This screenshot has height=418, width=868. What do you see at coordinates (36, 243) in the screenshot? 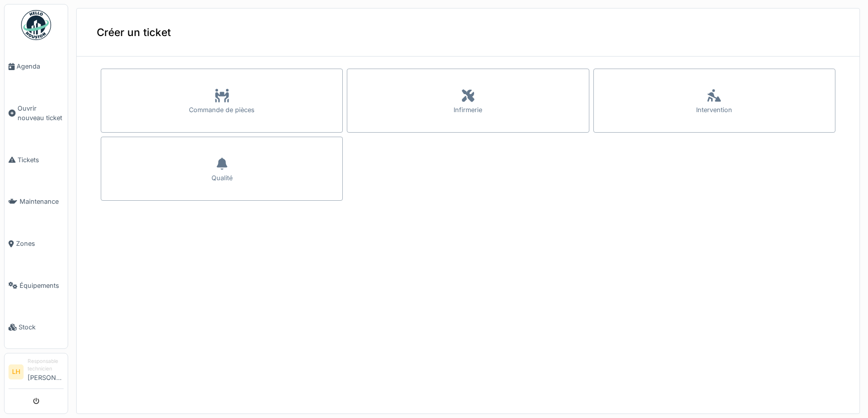
I see `a: Zones` at bounding box center [36, 243].